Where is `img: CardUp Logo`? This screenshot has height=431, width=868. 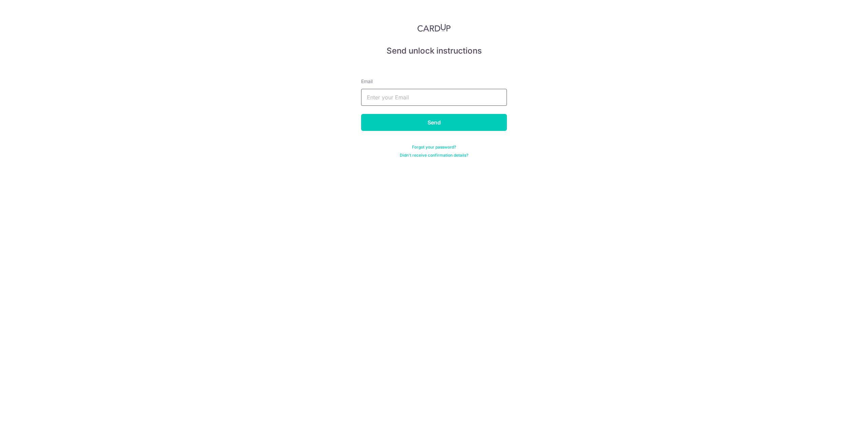 img: CardUp Logo is located at coordinates (434, 28).